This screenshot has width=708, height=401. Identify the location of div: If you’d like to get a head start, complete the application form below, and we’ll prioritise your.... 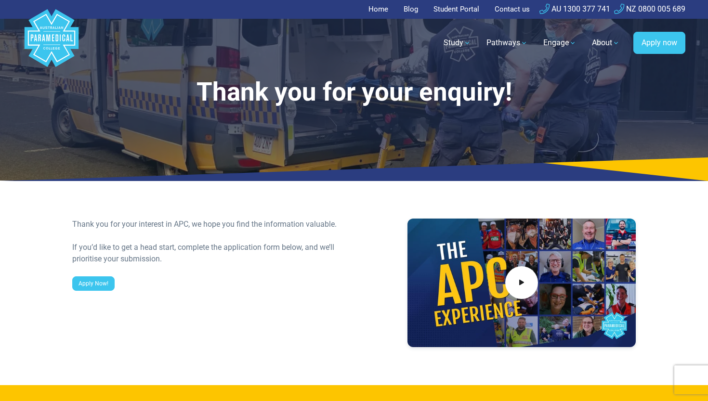
(210, 253).